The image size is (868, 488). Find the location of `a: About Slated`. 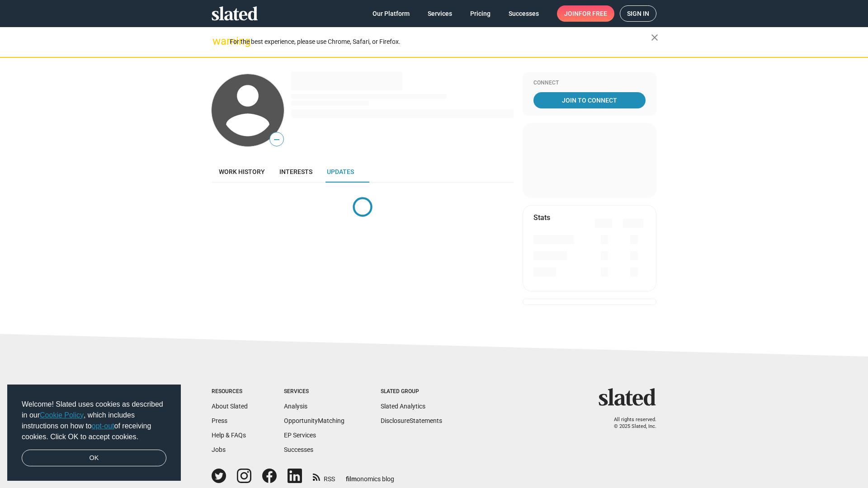

a: About Slated is located at coordinates (229, 406).